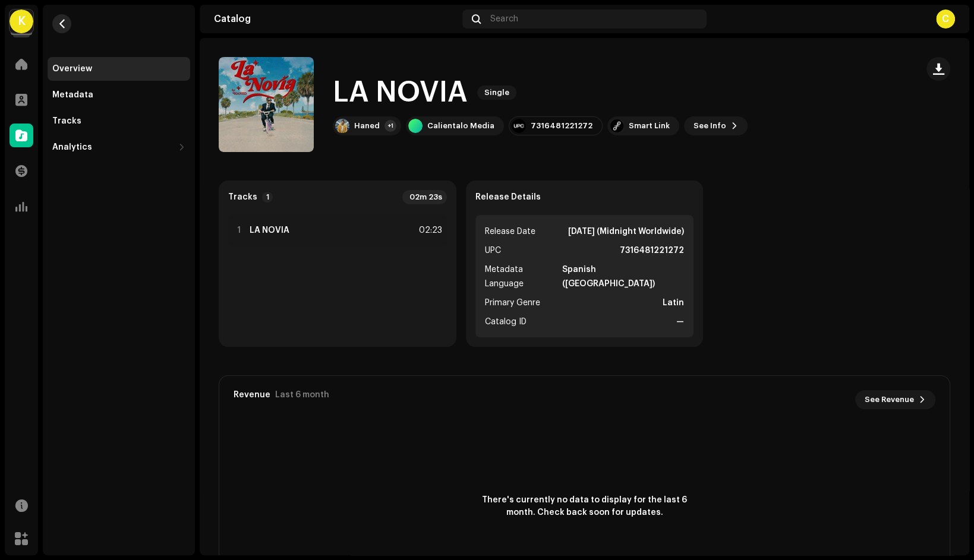 Image resolution: width=974 pixels, height=560 pixels. Describe the element at coordinates (895, 399) in the screenshot. I see `button: See Revenue` at that location.